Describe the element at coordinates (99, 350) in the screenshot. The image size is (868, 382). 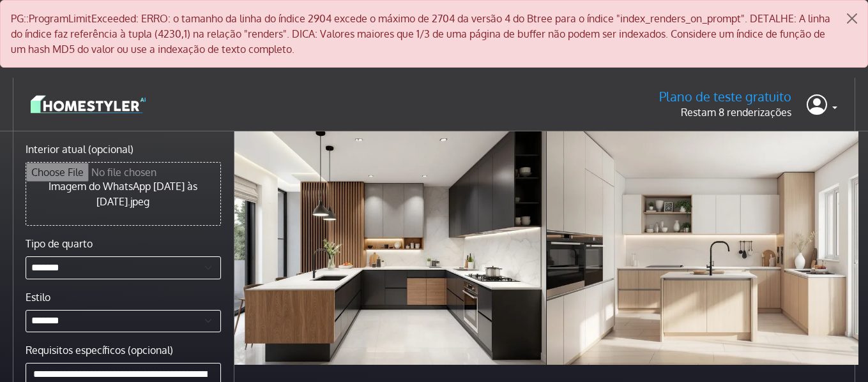
I see `font: Requisitos específicos (opcional)` at that location.